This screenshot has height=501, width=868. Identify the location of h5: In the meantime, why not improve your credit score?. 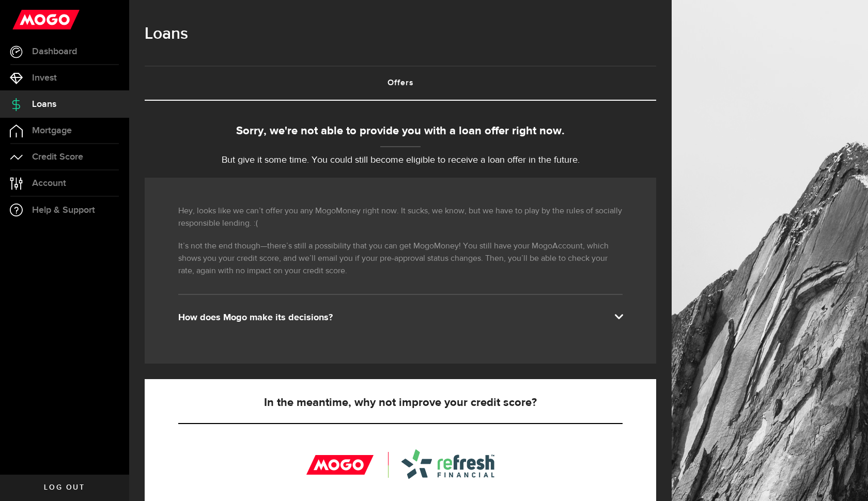
(400, 403).